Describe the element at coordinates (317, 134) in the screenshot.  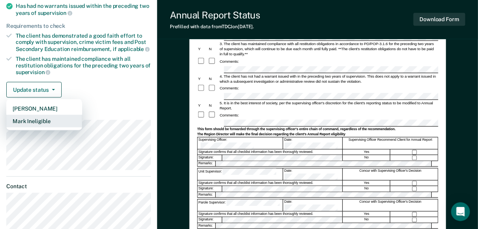
I see `div: The Region Director will make the final decision regarding the client's Annual Report eligibility` at that location.